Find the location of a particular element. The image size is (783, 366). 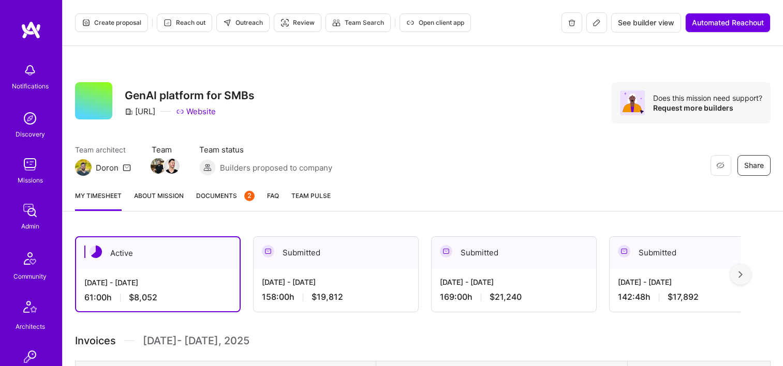

button: Create proposal is located at coordinates (111, 23).